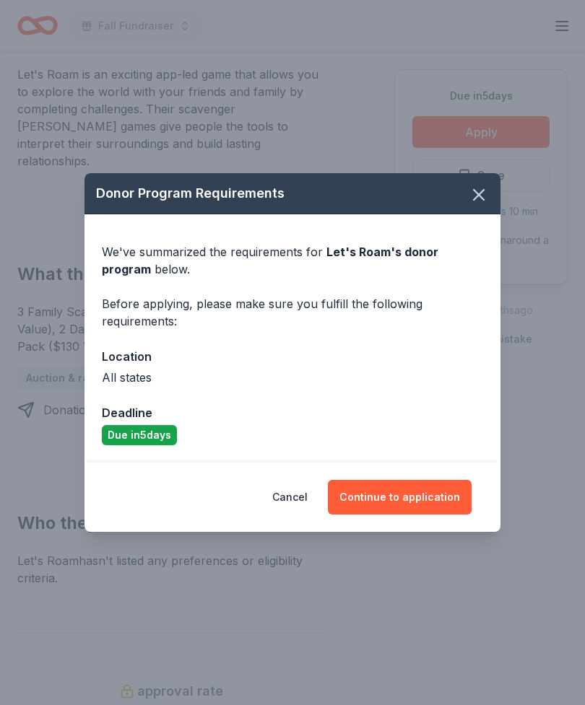 The width and height of the screenshot is (585, 705). I want to click on button: Cancel, so click(289, 497).